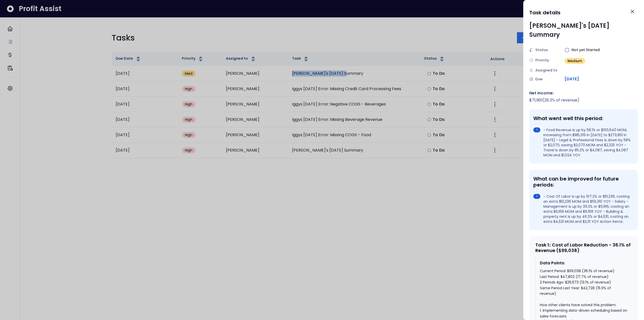  What do you see at coordinates (584, 263) in the screenshot?
I see `div: Data Points:` at bounding box center [584, 263].